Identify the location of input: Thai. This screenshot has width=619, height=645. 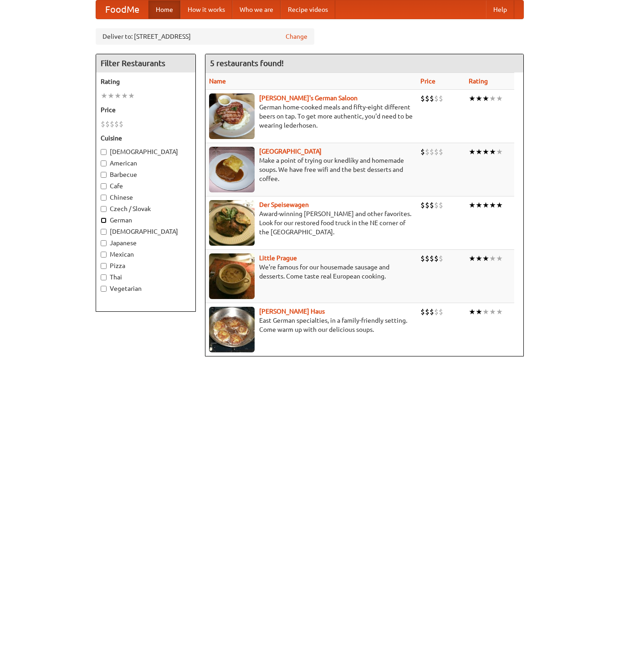
(103, 277).